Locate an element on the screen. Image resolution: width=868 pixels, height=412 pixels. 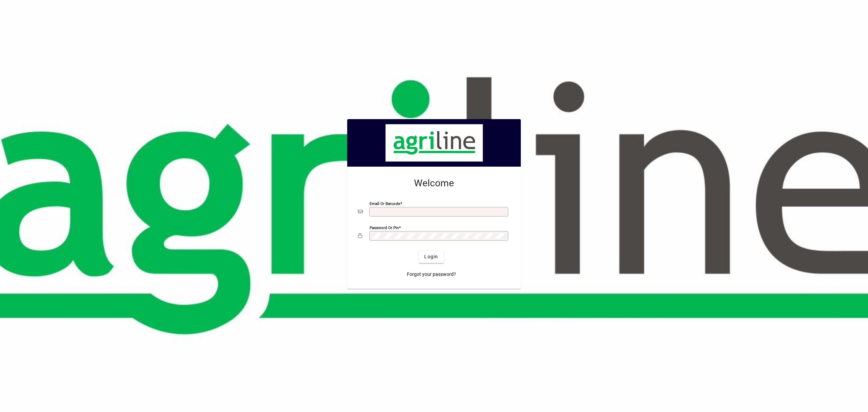
mat-label: Email or Barcode is located at coordinates (385, 204).